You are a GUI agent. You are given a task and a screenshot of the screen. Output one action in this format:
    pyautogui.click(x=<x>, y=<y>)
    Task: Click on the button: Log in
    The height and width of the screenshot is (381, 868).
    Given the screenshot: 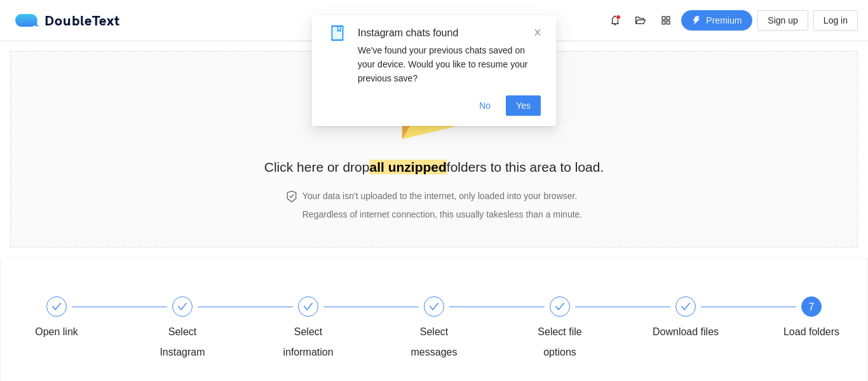 What is the action you would take?
    pyautogui.click(x=836, y=20)
    